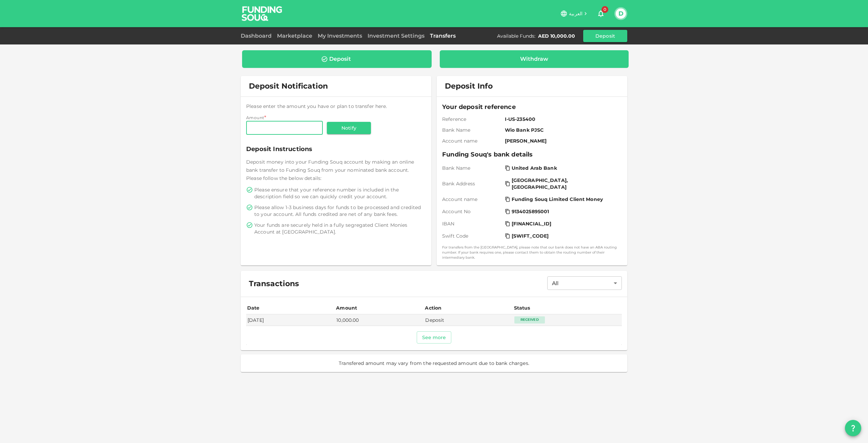 This screenshot has width=868, height=443. What do you see at coordinates (284, 128) in the screenshot?
I see `input: amount` at bounding box center [284, 128].